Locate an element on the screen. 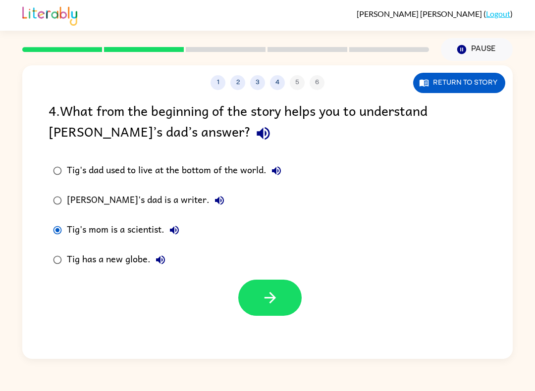 This screenshot has height=391, width=535. div: Tig's mom is a scientist. is located at coordinates (125, 230).